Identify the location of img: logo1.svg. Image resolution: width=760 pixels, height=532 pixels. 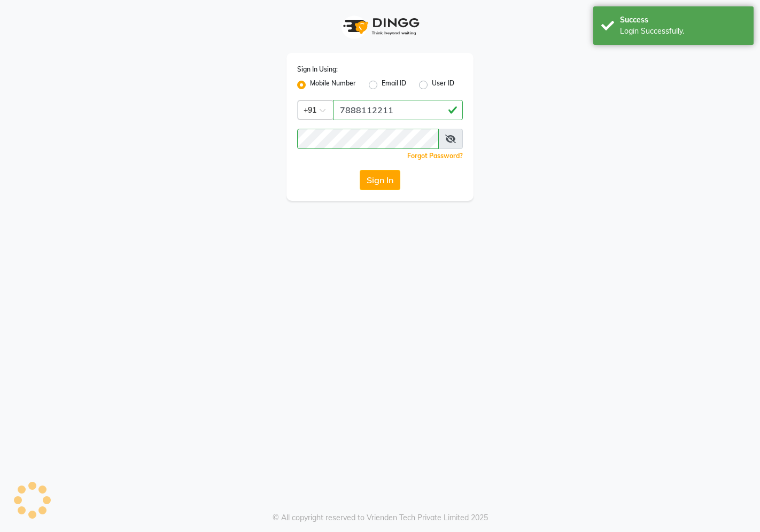
(380, 26).